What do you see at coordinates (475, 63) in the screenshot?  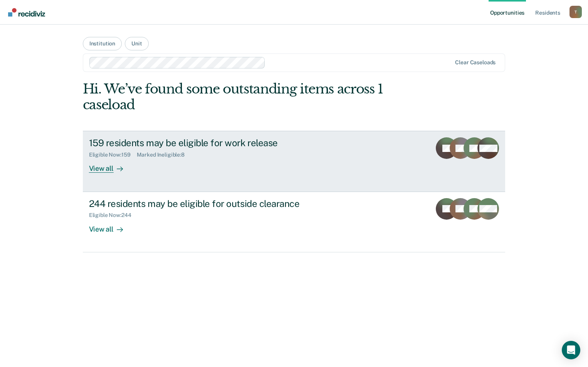 I see `div: Clear caseloads` at bounding box center [475, 63].